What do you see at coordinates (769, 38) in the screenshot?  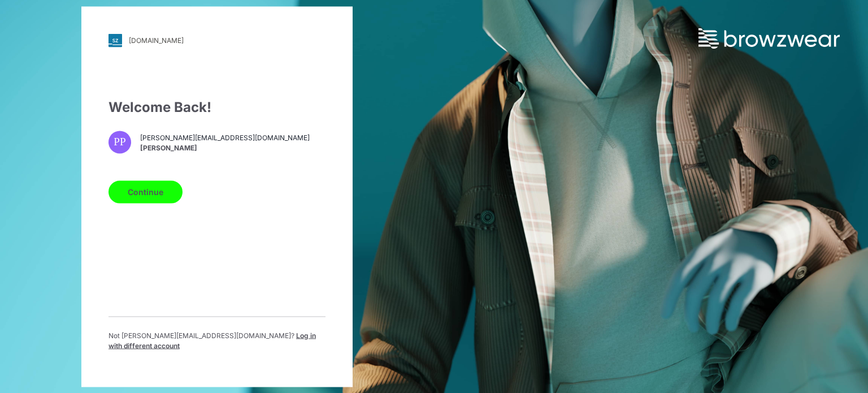 I see `img: browzwear-logo.73288ffb.svg` at bounding box center [769, 38].